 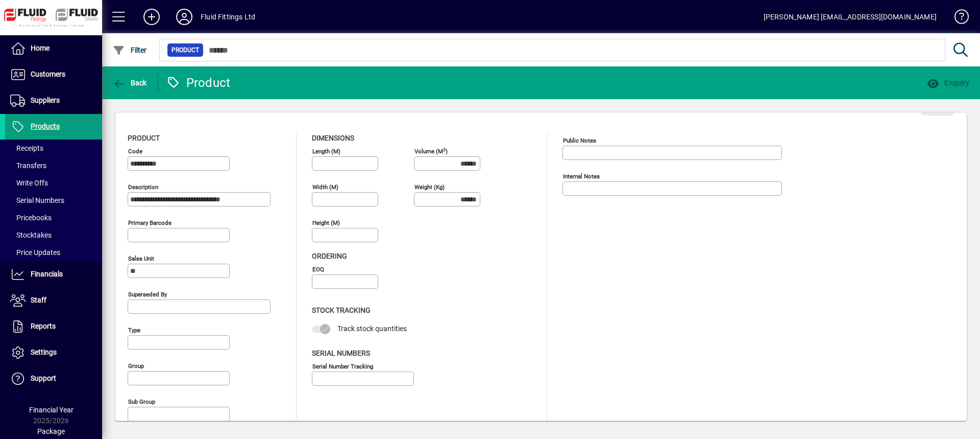 I want to click on span: Customers, so click(x=48, y=74).